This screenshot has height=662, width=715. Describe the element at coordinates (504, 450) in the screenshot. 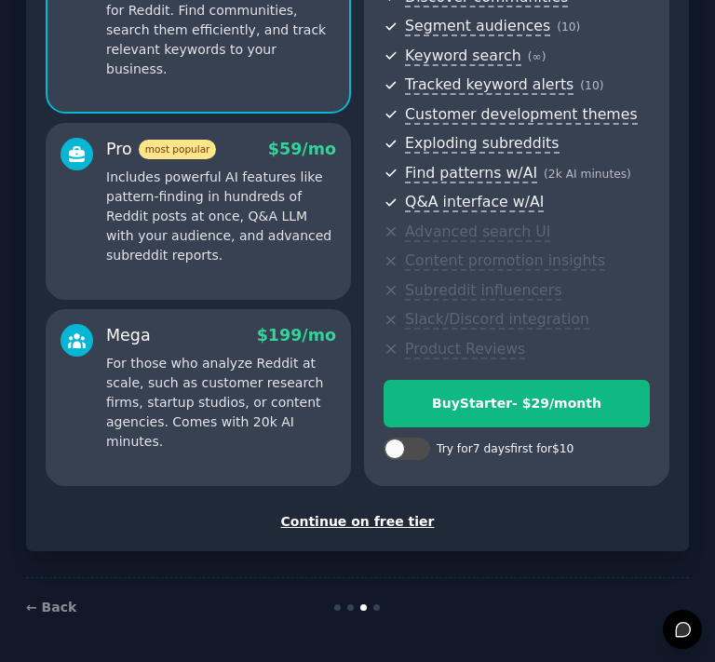

I see `div: Try for 7 days first for $10` at that location.